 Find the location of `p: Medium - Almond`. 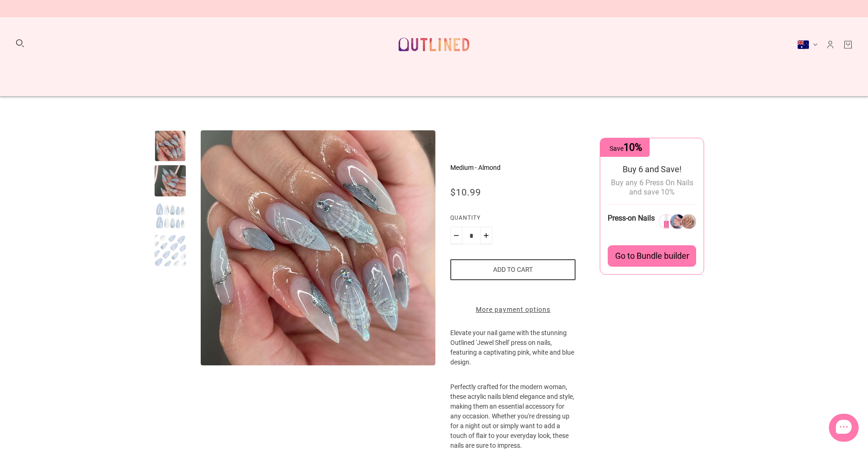

p: Medium - Almond is located at coordinates (513, 168).